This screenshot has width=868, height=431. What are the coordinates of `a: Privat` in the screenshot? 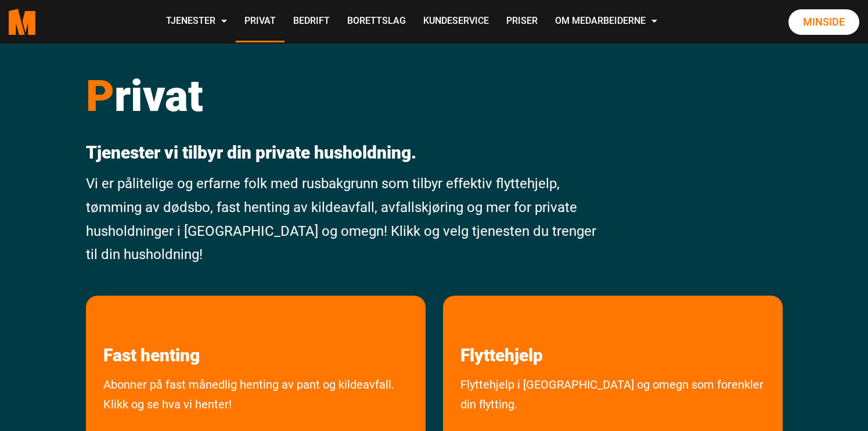 It's located at (260, 21).